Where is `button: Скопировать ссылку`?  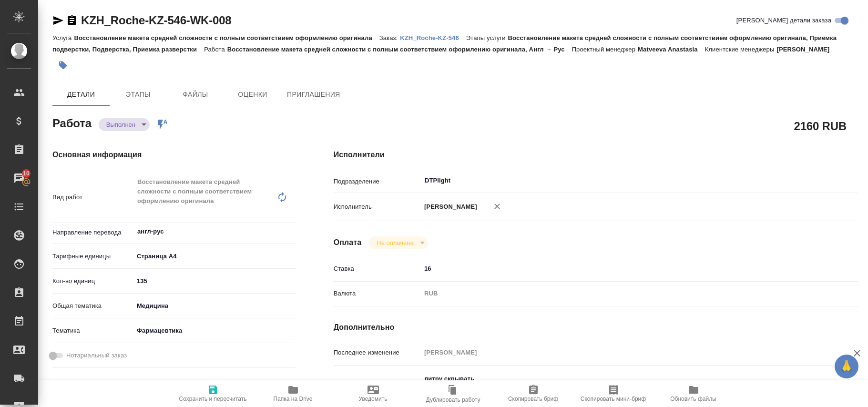 button: Скопировать ссылку is located at coordinates (72, 21).